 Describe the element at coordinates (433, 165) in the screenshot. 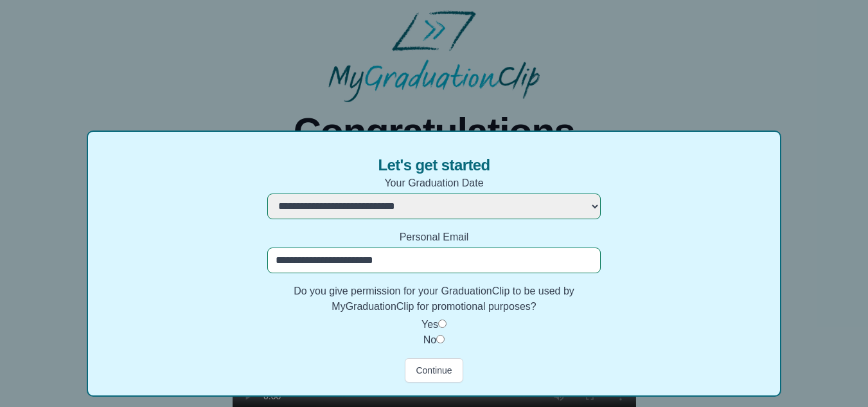

I see `span: Let's get started` at that location.